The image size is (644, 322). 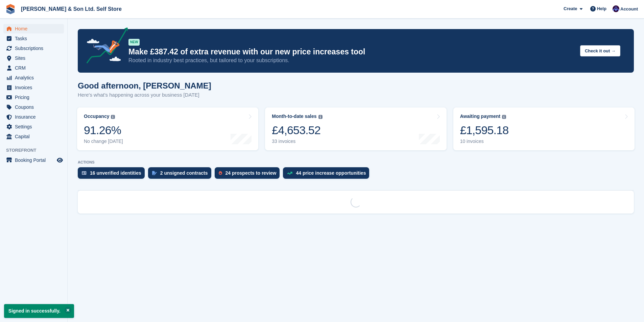 What do you see at coordinates (181, 175) in the screenshot?
I see `a: 2 unsigned contracts` at bounding box center [181, 175].